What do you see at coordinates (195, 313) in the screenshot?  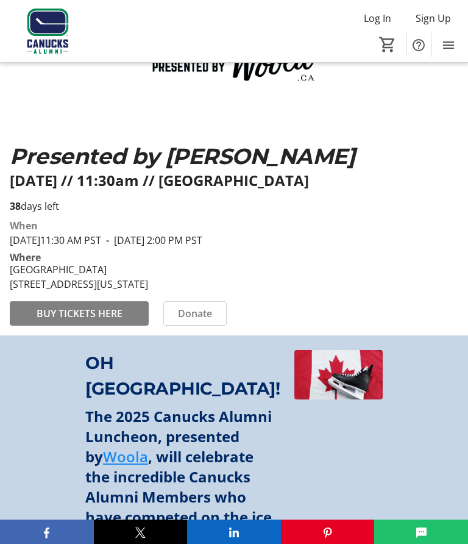 I see `span: Donate` at bounding box center [195, 313].